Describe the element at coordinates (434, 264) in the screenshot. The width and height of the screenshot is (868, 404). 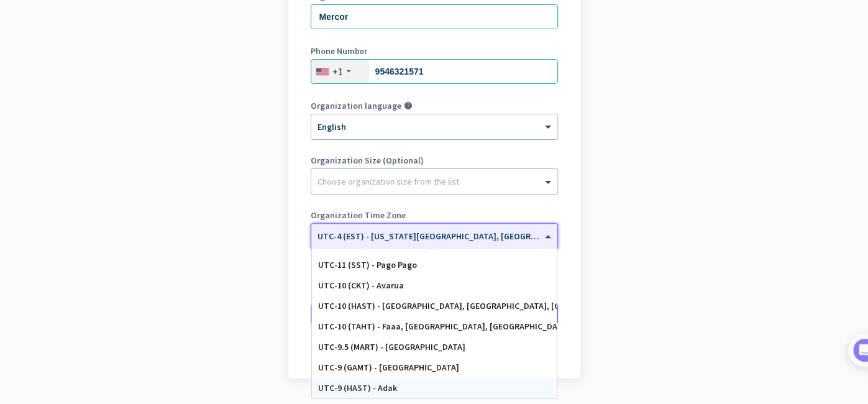
I see `div: UTC-11 (SST) - Pago Pago` at that location.